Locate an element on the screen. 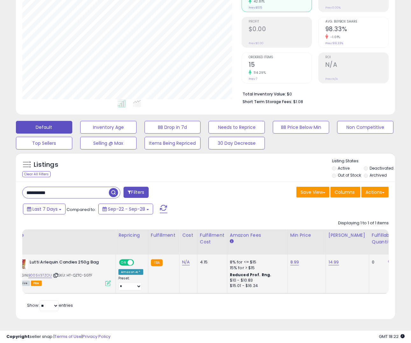 This screenshot has height=343, width=411. small: Amazon Fees. is located at coordinates (232, 242).